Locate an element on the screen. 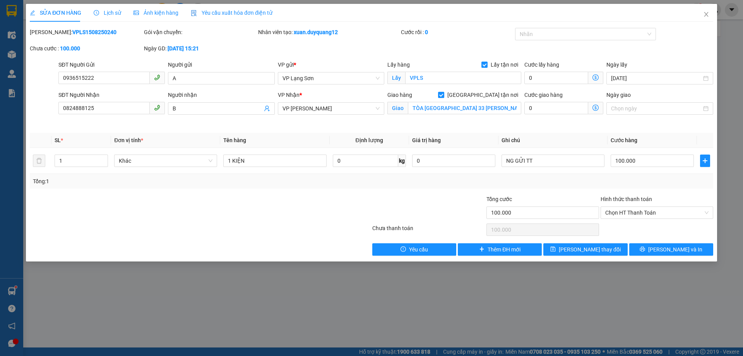 The width and height of the screenshot is (743, 356). label: Ngày lấy is located at coordinates (617, 65).